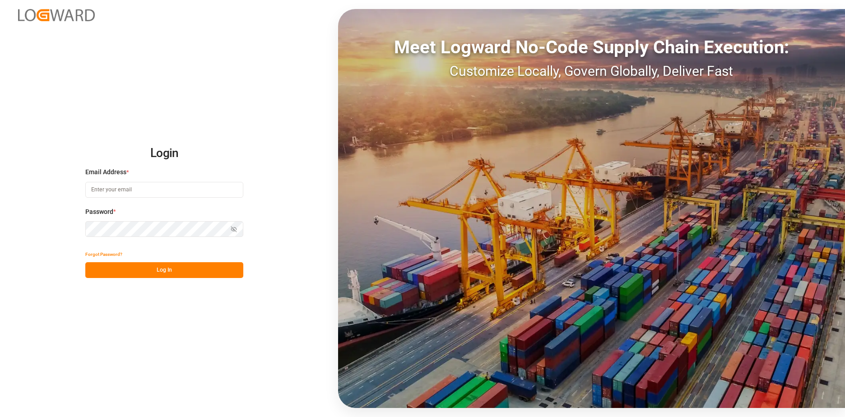 This screenshot has height=417, width=845. Describe the element at coordinates (164, 270) in the screenshot. I see `button: Log In` at that location.